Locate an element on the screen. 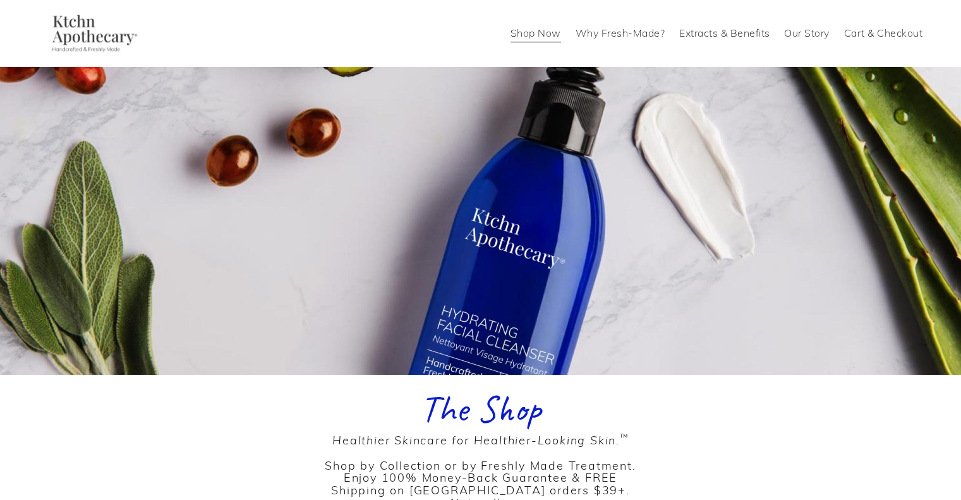 The height and width of the screenshot is (500, 961). a: Extracts & Benefits is located at coordinates (725, 33).